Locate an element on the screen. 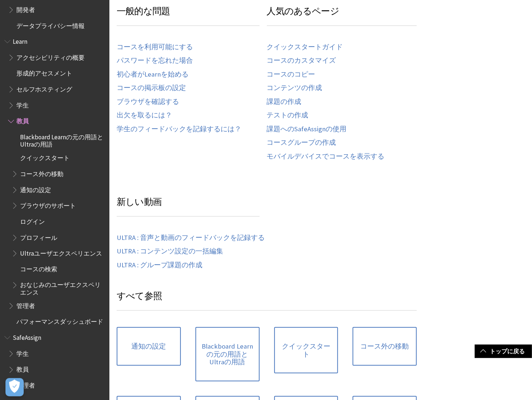 Image resolution: width=532 pixels, height=400 pixels. span: ログイン is located at coordinates (32, 220).